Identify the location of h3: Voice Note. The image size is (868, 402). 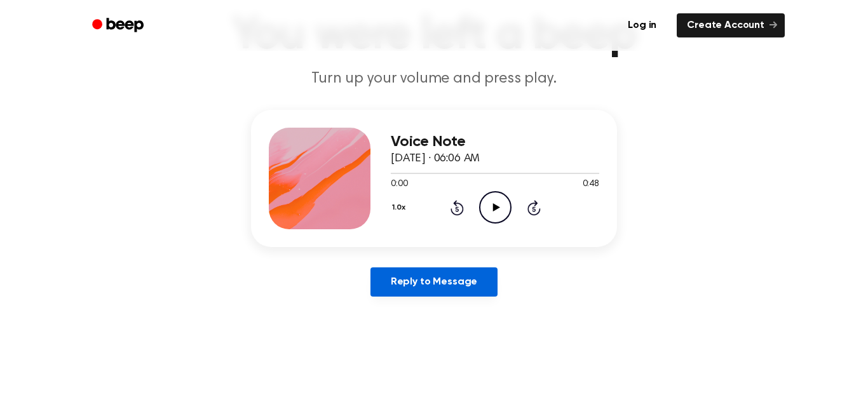
(495, 142).